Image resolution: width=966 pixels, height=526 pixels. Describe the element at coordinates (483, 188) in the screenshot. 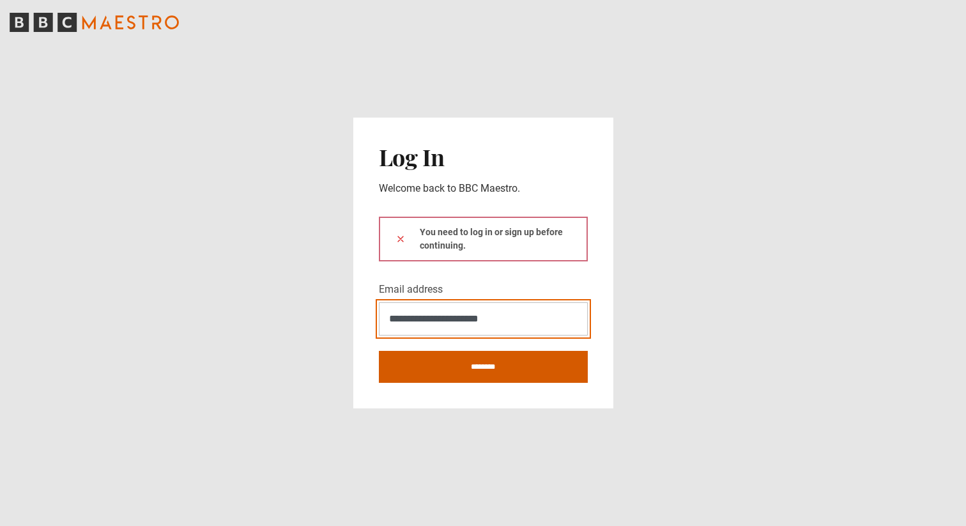

I see `p: Welcome back to BBC Maestro.` at that location.